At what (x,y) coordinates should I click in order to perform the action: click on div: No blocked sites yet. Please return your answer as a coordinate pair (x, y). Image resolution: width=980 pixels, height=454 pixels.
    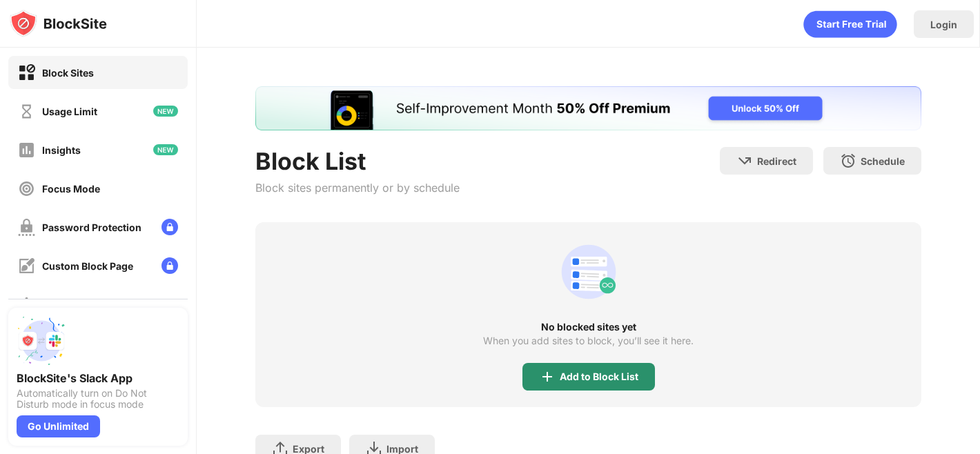
    Looking at the image, I should click on (588, 327).